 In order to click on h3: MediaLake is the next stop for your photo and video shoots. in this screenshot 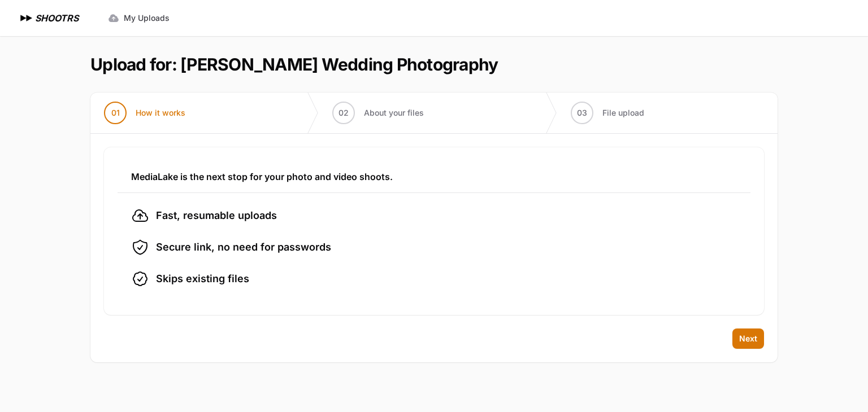, I will do `click(434, 176)`.